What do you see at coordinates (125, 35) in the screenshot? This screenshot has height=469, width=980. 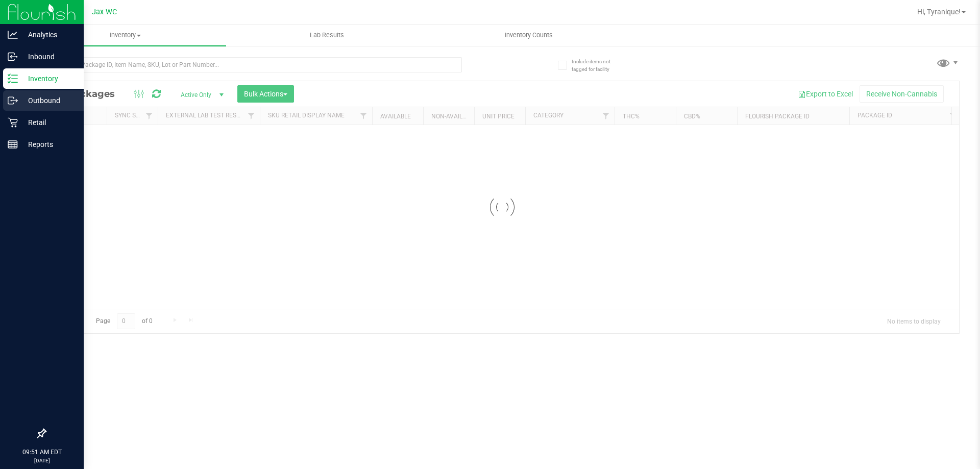 I see `a: Inventory` at bounding box center [125, 35].